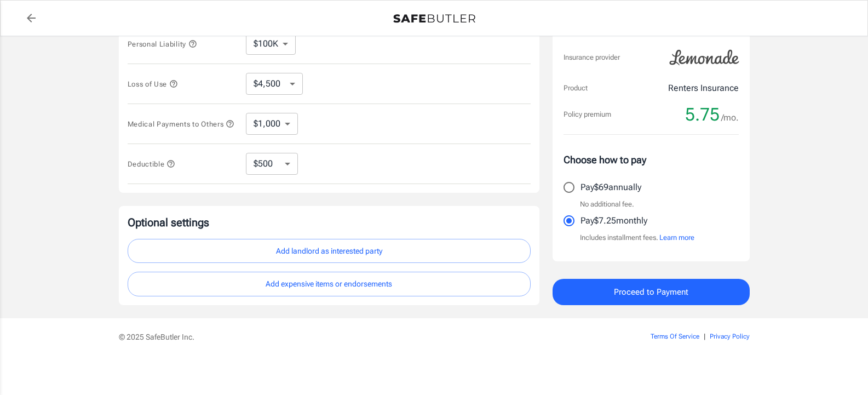 The height and width of the screenshot is (395, 868). I want to click on button: Add landlord as interested party, so click(329, 251).